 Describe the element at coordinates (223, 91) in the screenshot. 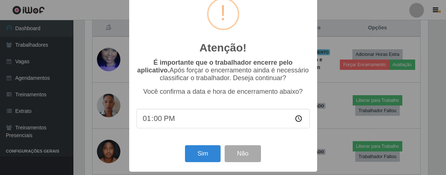

I see `p: Você confirma a data e hora de encerramento abaixo?` at that location.